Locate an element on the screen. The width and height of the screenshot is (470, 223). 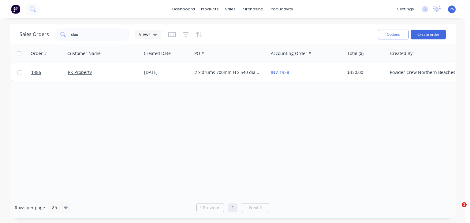
h1: Sales Orders is located at coordinates (34, 34).